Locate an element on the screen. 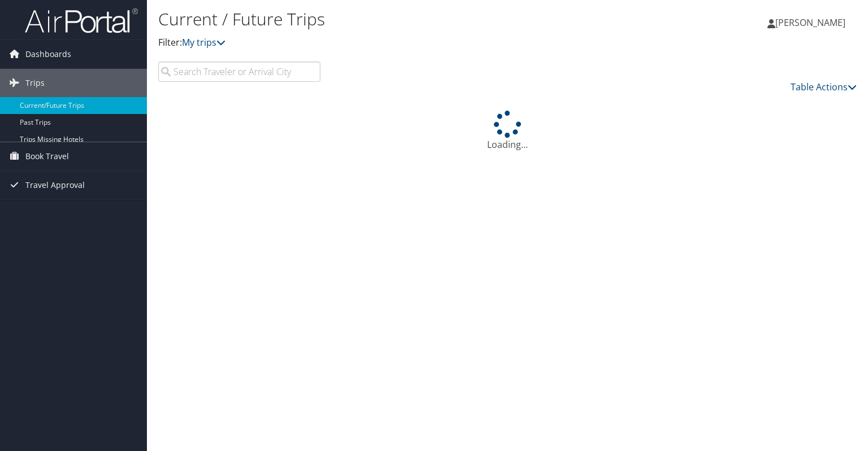 This screenshot has width=868, height=451. span: Travel Approval is located at coordinates (55, 185).